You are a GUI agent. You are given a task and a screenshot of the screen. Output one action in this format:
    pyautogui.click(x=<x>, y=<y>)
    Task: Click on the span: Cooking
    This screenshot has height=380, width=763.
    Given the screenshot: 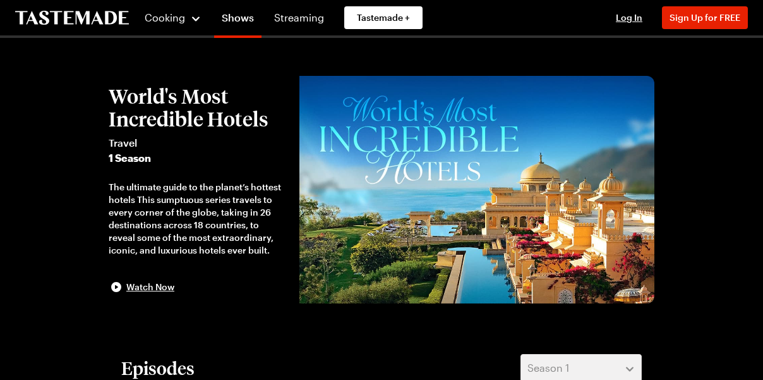 What is the action you would take?
    pyautogui.click(x=165, y=17)
    